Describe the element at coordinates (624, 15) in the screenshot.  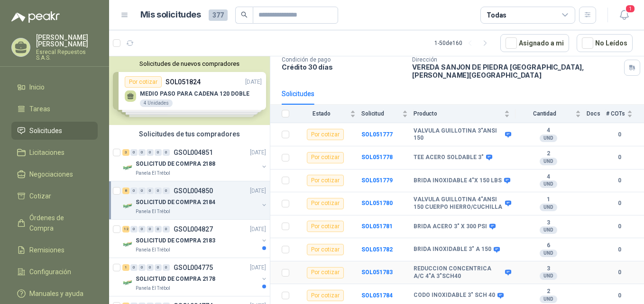
I see `button: 1` at that location.